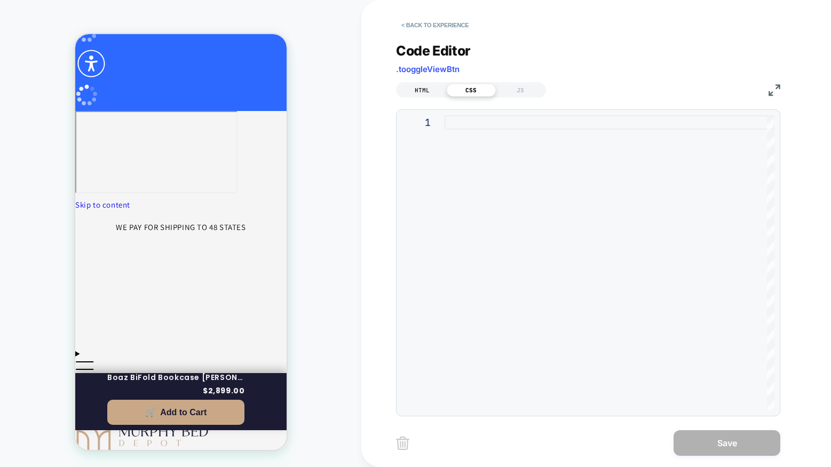 This screenshot has height=467, width=831. What do you see at coordinates (422, 90) in the screenshot?
I see `div: HTML` at bounding box center [422, 90].